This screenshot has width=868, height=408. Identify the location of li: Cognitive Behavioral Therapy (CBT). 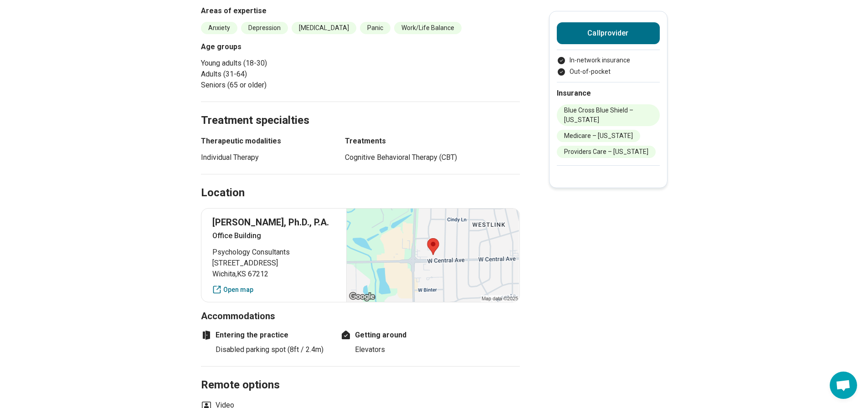
(432, 157).